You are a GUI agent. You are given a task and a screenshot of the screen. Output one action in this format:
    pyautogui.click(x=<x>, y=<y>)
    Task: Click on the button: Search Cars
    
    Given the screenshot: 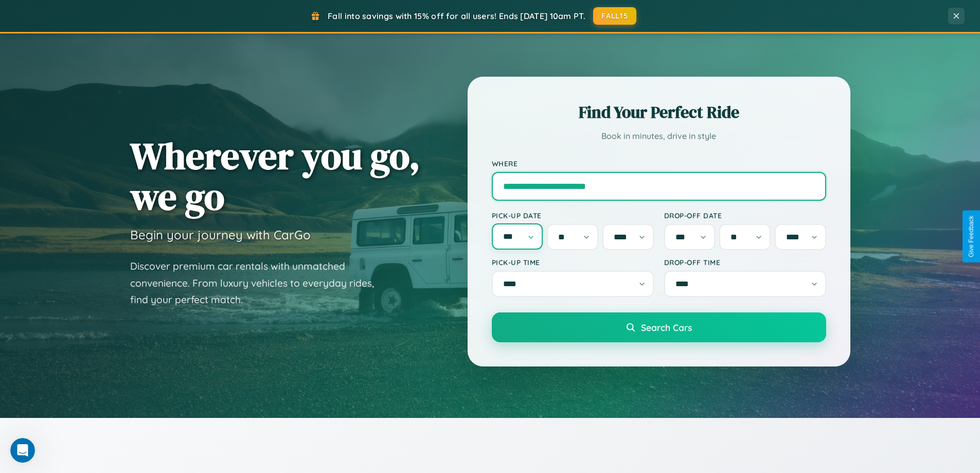 What is the action you would take?
    pyautogui.click(x=660, y=327)
    